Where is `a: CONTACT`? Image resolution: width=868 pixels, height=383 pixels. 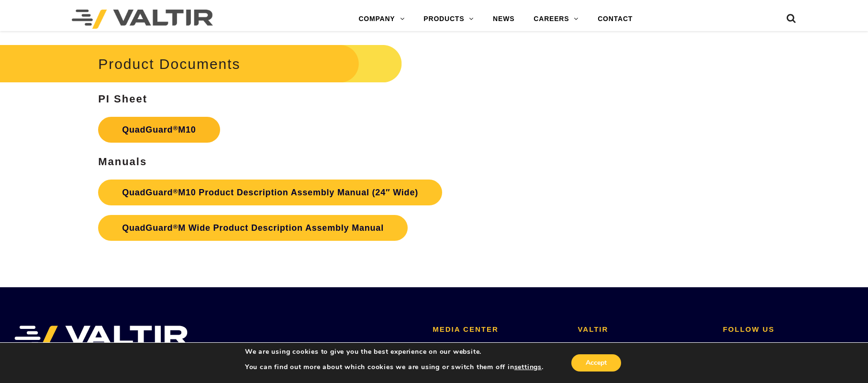 a: CONTACT is located at coordinates (615, 19).